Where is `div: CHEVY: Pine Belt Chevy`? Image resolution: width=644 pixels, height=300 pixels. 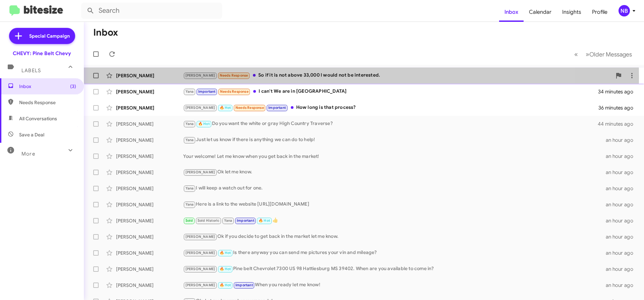
div: CHEVY: Pine Belt Chevy is located at coordinates (42, 54).